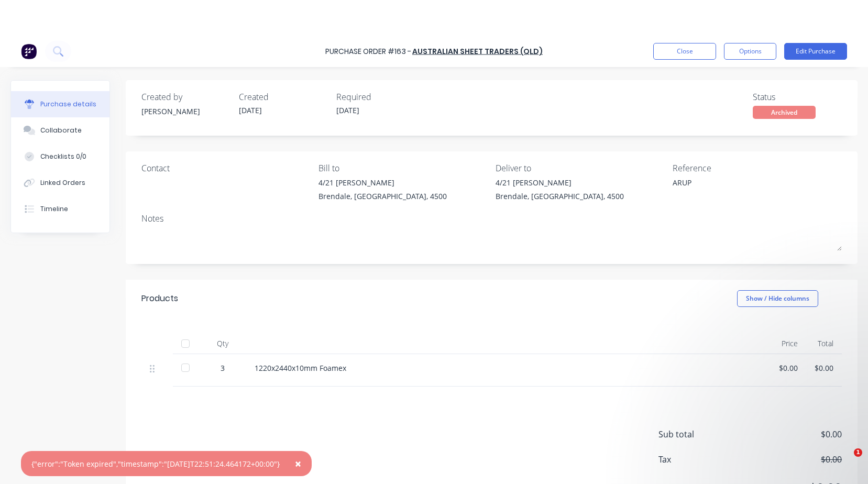  Describe the element at coordinates (750, 51) in the screenshot. I see `button: Options` at that location.